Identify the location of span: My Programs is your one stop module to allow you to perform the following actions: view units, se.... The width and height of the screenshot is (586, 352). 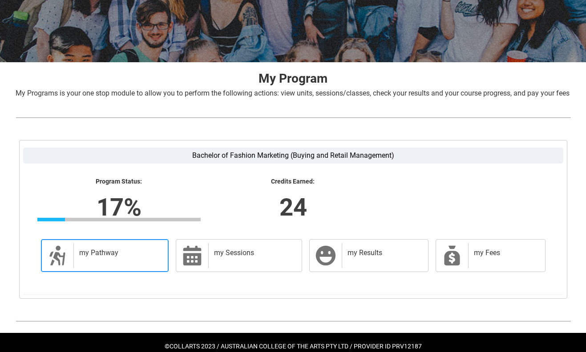
(292, 93).